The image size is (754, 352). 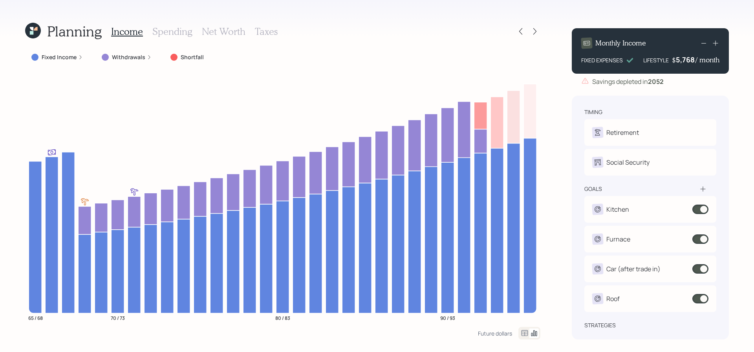 What do you see at coordinates (447, 318) in the screenshot?
I see `tspan: 90 / 93` at bounding box center [447, 318].